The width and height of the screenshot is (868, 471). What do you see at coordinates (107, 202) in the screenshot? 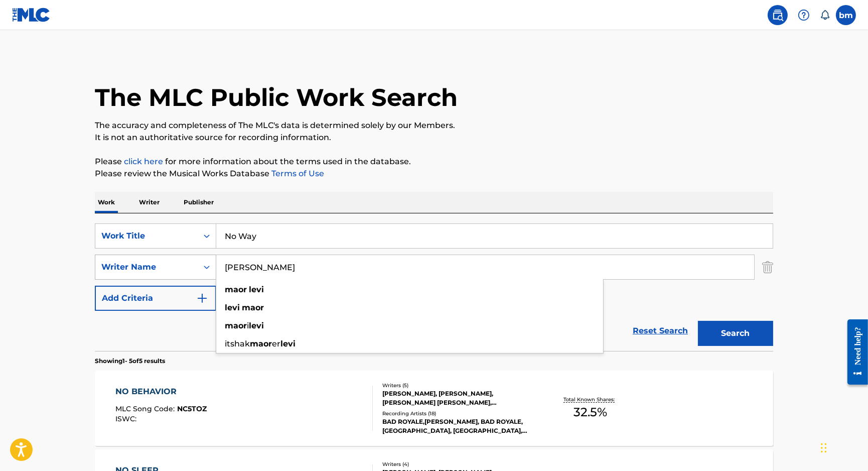
I see `p: Work` at bounding box center [107, 202].